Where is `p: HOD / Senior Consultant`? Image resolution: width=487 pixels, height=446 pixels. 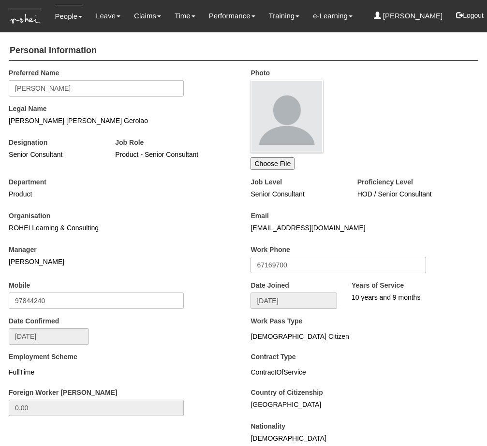
p: HOD / Senior Consultant is located at coordinates (406, 194).